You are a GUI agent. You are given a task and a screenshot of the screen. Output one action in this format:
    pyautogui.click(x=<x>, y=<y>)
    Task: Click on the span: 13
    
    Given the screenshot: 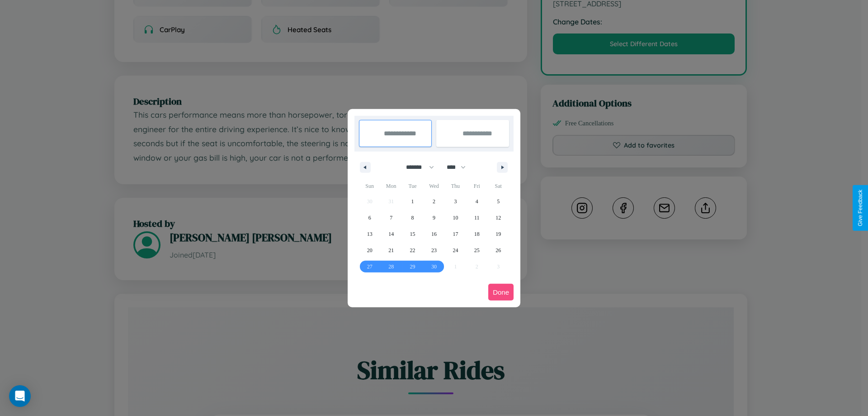 What is the action you would take?
    pyautogui.click(x=370, y=234)
    